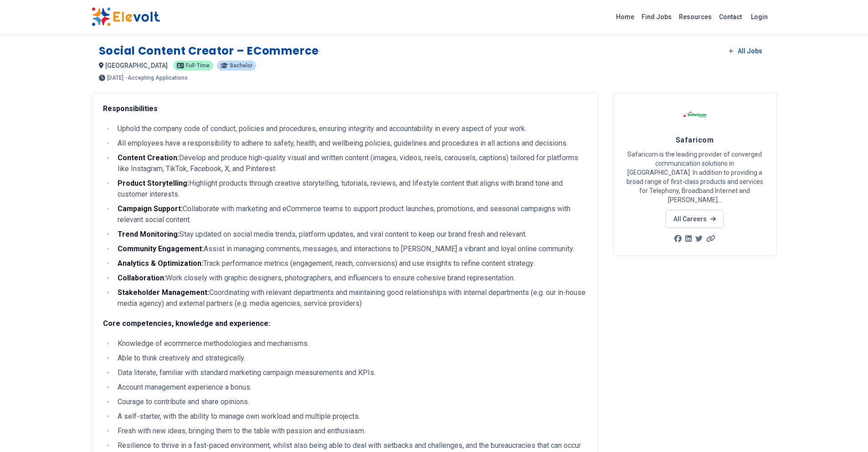 The image size is (868, 452). Describe the element at coordinates (351, 299) in the screenshot. I see `li: Coordinating with relevant departments and maintaining good relationships with internal departmen...` at that location.